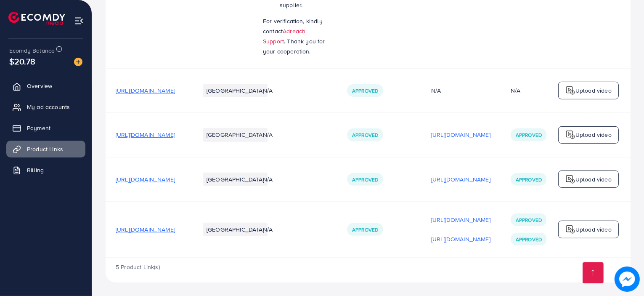 The height and width of the screenshot is (296, 644). Describe the element at coordinates (48, 107) in the screenshot. I see `span: My ad accounts` at that location.